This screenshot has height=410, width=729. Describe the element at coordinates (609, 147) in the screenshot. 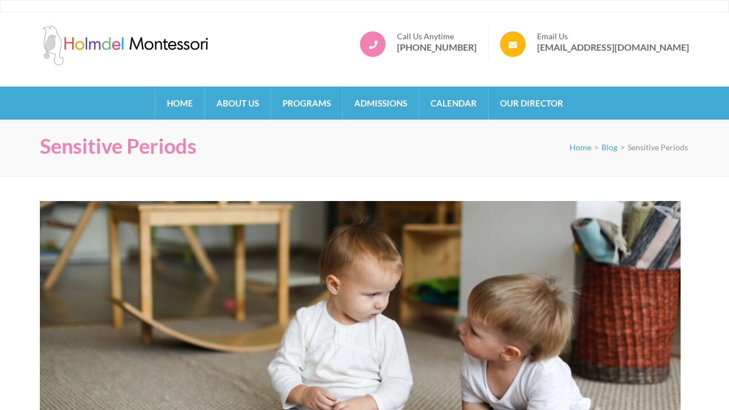

I see `a: Blog` at that location.